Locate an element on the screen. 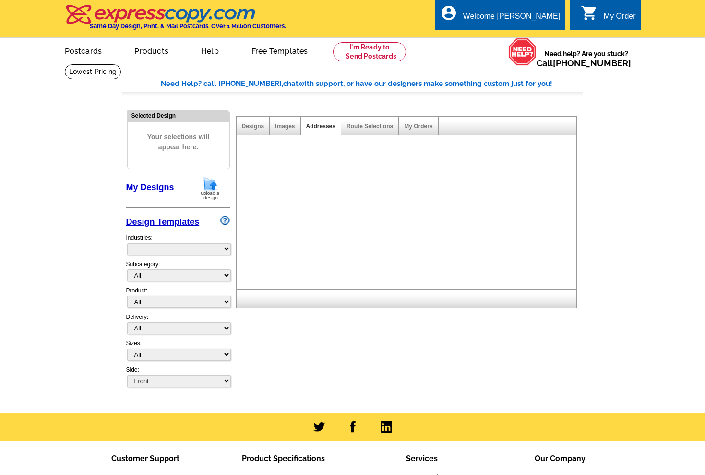  a: Design Templates is located at coordinates (163, 222).